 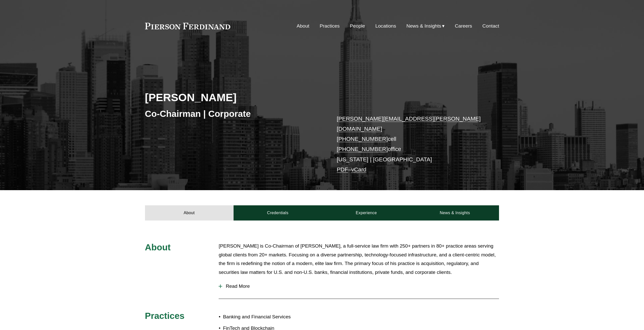 I want to click on a: News & Insights, so click(x=455, y=213).